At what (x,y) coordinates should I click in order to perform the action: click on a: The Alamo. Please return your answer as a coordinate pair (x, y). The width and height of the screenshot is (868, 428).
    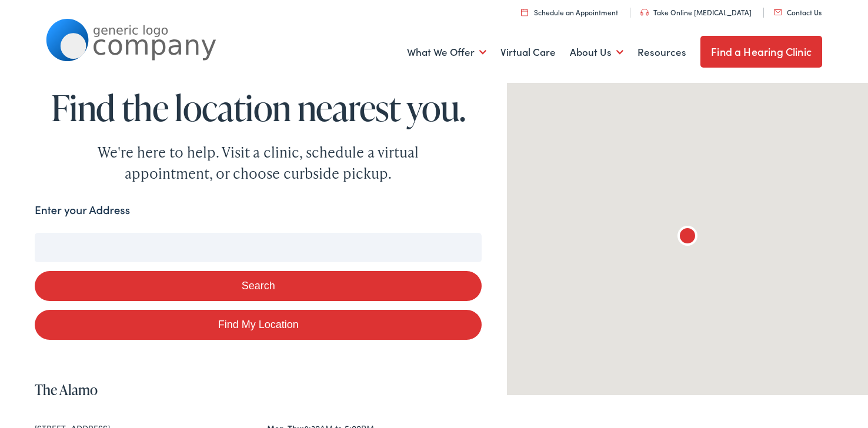
    Looking at the image, I should click on (66, 390).